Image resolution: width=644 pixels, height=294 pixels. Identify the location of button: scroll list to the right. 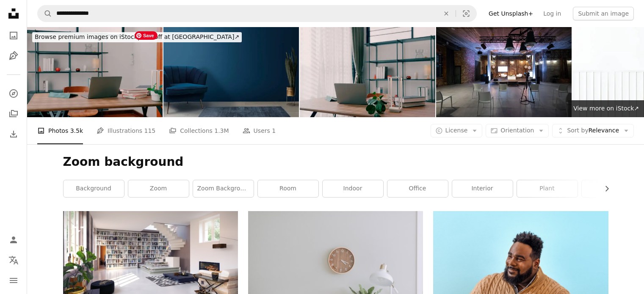
(604, 189).